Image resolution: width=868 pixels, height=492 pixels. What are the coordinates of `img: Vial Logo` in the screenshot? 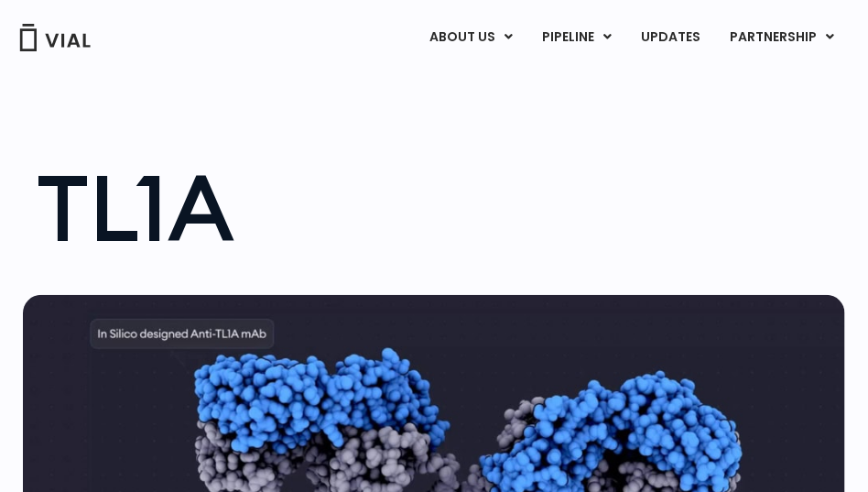 It's located at (55, 38).